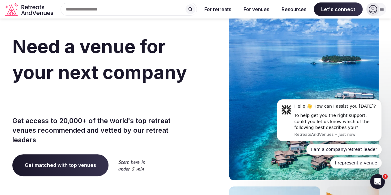  What do you see at coordinates (68, 29) in the screenshot?
I see `div: To help get you the right support, could you let us know which of the following best describes you?` at bounding box center [68, 29].